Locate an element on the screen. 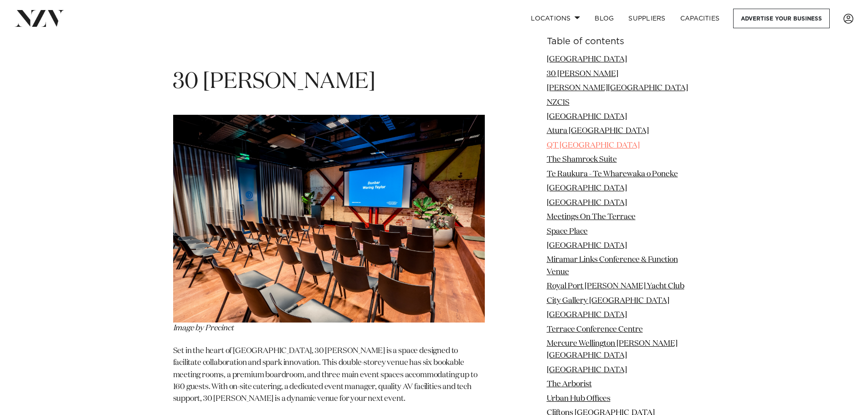  a: Locations is located at coordinates (555, 18).